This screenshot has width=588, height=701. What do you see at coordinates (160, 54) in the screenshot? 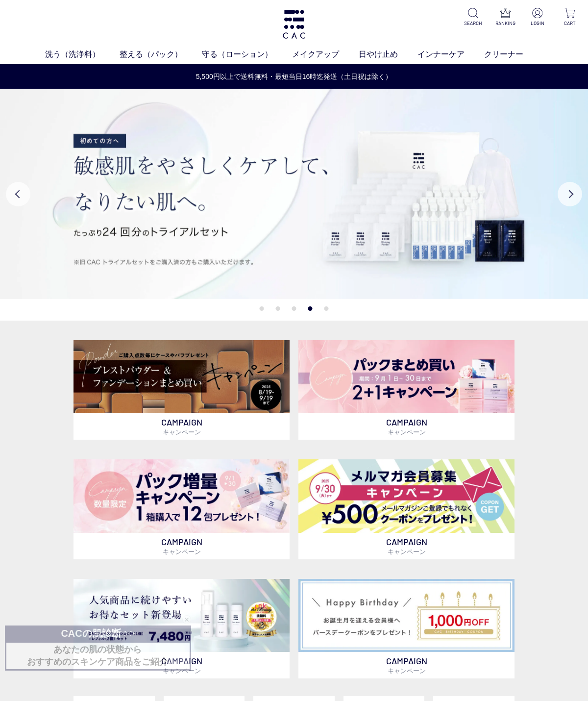
I see `a: 整える（パック）` at bounding box center [160, 54].